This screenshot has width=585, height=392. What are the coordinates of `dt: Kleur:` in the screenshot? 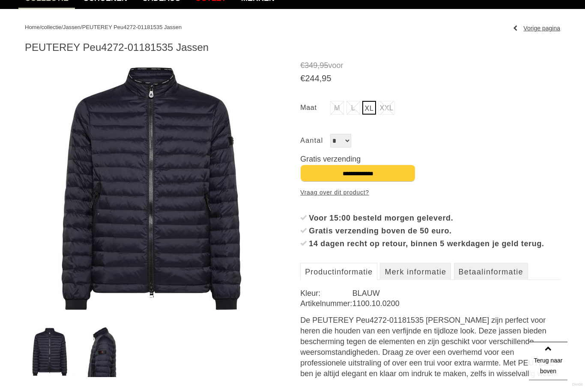 It's located at (326, 294).